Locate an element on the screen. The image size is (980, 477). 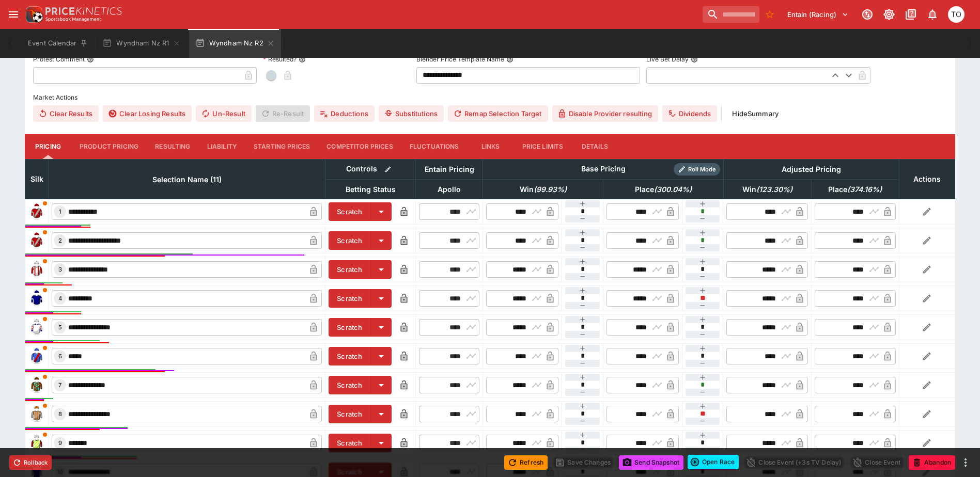
th: Apollo is located at coordinates (450, 189).